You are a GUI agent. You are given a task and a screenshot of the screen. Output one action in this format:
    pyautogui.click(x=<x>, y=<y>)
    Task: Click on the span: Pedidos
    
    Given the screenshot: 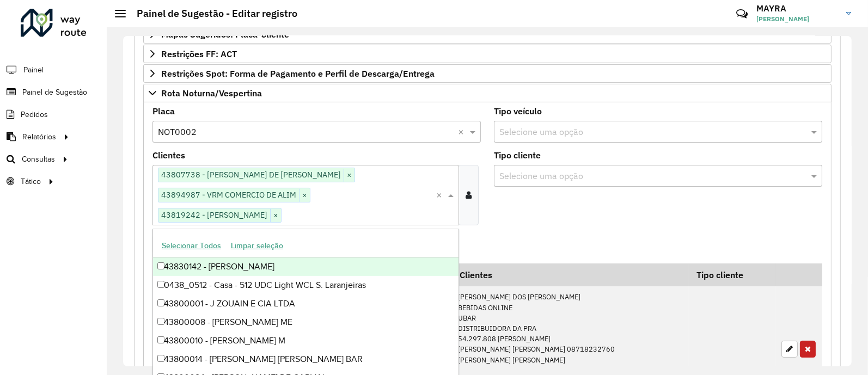 What is the action you would take?
    pyautogui.click(x=34, y=115)
    